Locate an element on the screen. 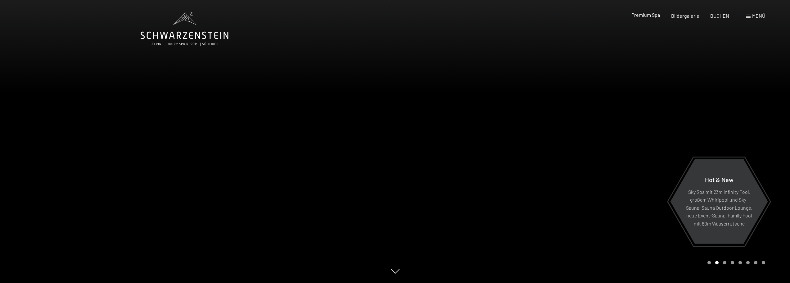  div: Carousel Page 8 is located at coordinates (763, 262).